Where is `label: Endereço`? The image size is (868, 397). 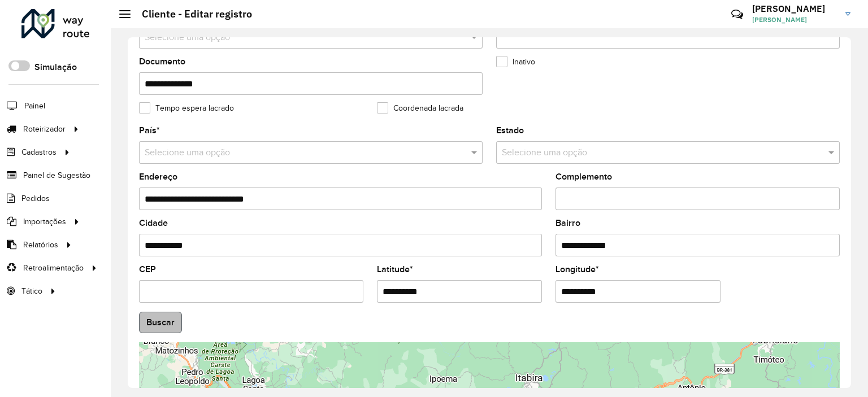 label: Endereço is located at coordinates (158, 177).